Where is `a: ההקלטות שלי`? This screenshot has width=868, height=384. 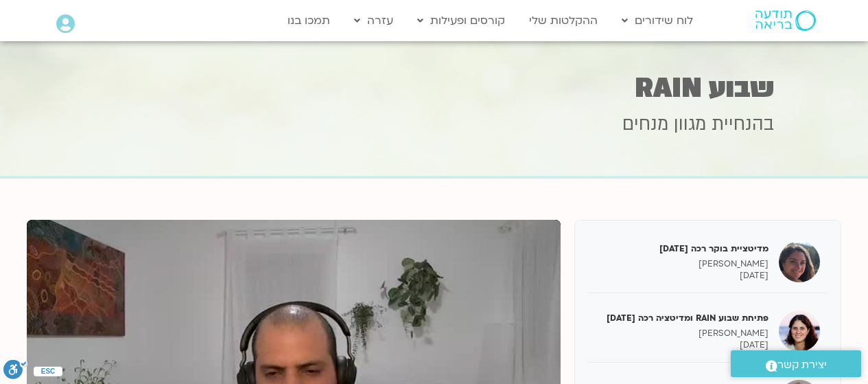
a: ההקלטות שלי is located at coordinates (563, 20).